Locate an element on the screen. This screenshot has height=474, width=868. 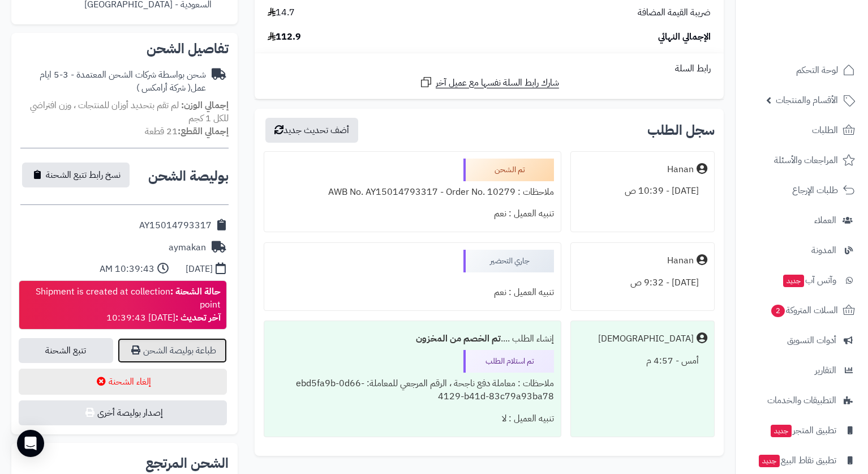
div: Open Intercom Messenger is located at coordinates (31, 443).